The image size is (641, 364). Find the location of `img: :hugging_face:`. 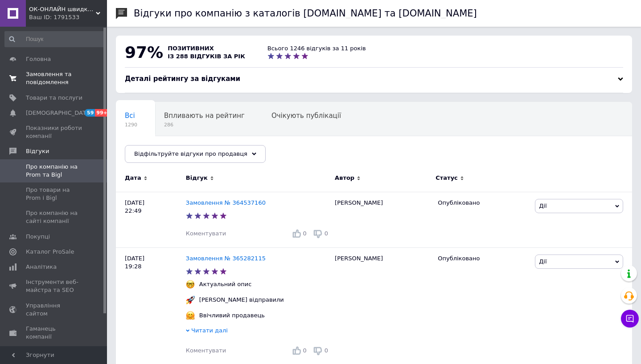

img: :hugging_face: is located at coordinates (191, 316).